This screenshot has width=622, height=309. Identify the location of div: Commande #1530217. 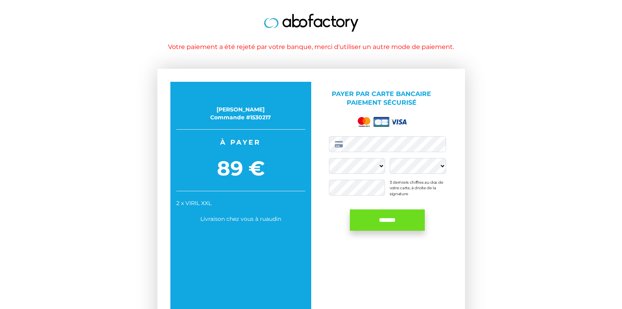
(241, 117).